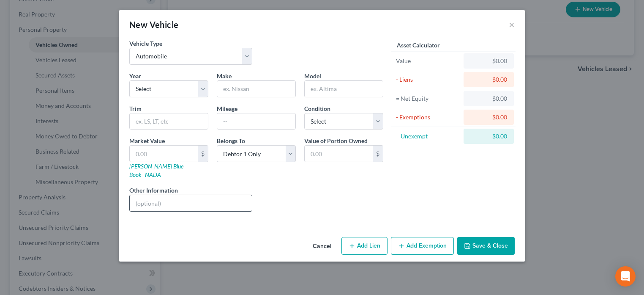 This screenshot has height=295, width=644. Describe the element at coordinates (418, 45) in the screenshot. I see `label: Asset Calculator` at that location.